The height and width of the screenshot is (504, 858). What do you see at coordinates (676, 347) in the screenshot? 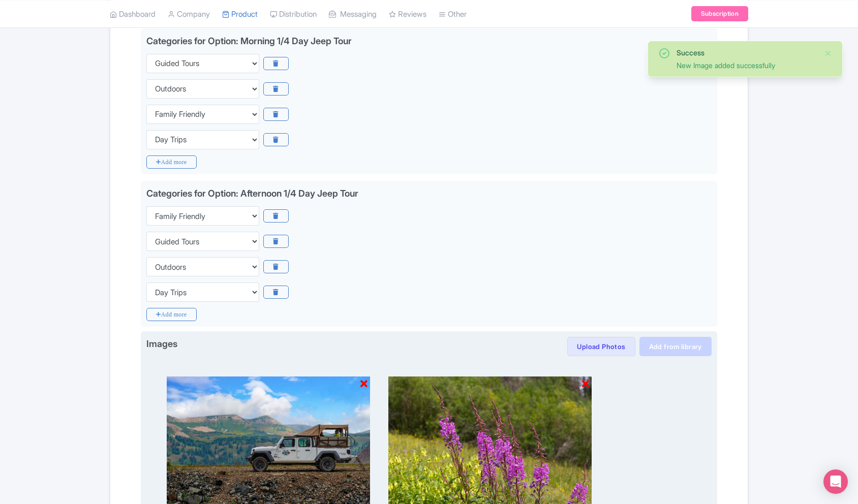
I see `a: Add from library` at bounding box center [676, 347].